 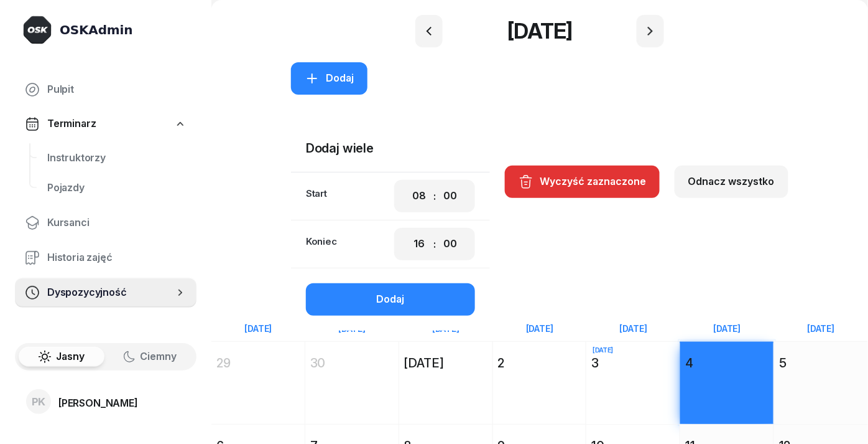 What do you see at coordinates (96, 30) in the screenshot?
I see `div: OSKAdmin` at bounding box center [96, 30].